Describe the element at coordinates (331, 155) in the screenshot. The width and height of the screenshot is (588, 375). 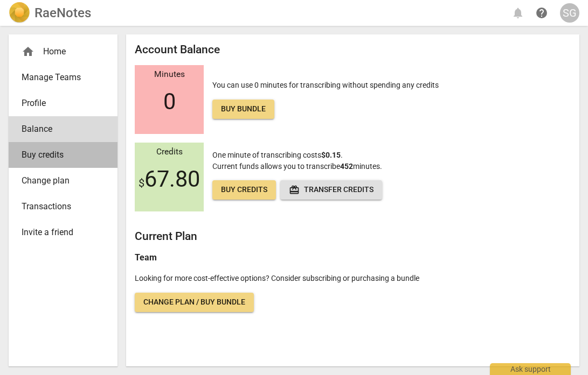
I see `b: $0.15` at that location.